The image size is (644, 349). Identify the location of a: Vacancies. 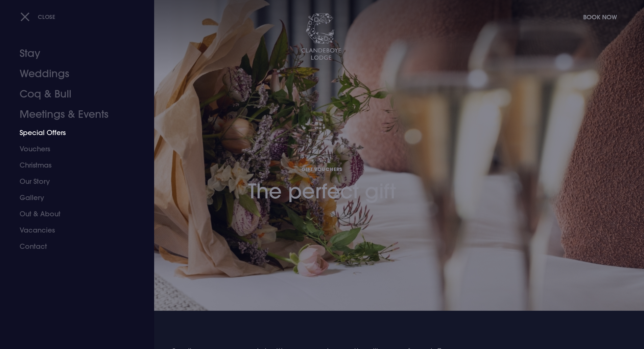
(73, 230).